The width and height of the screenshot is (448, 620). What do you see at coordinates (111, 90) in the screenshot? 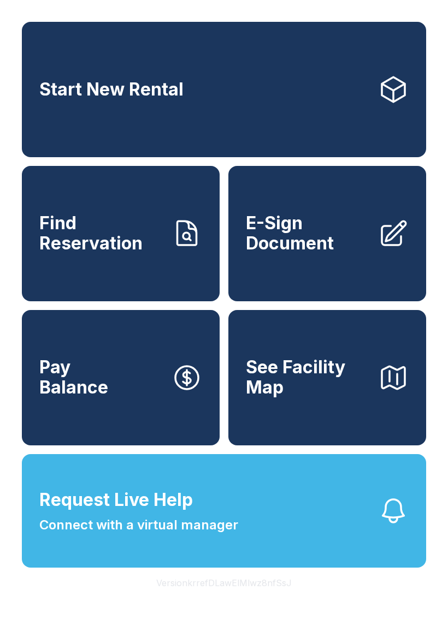
I see `span: Start New Rental` at bounding box center [111, 90].